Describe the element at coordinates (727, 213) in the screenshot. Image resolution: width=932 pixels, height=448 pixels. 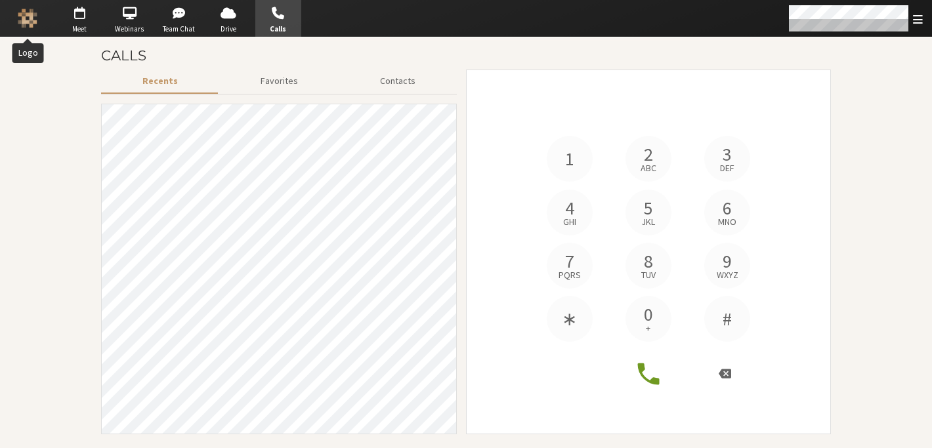
I see `button: 6mno` at that location.